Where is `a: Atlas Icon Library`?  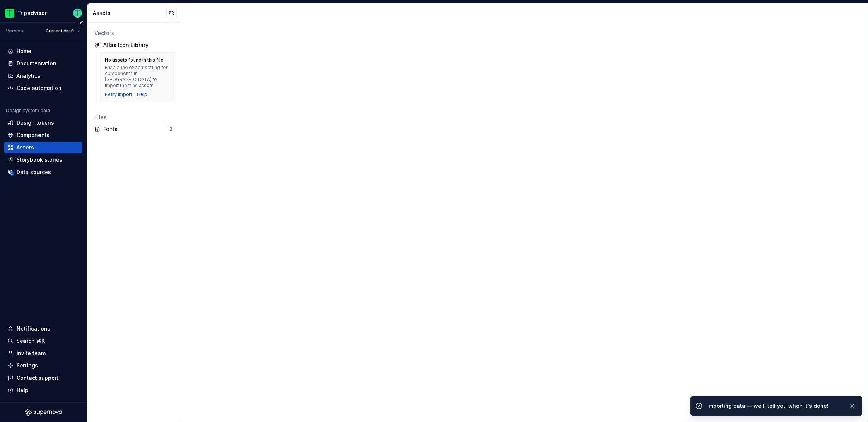
a: Atlas Icon Library is located at coordinates (133, 45).